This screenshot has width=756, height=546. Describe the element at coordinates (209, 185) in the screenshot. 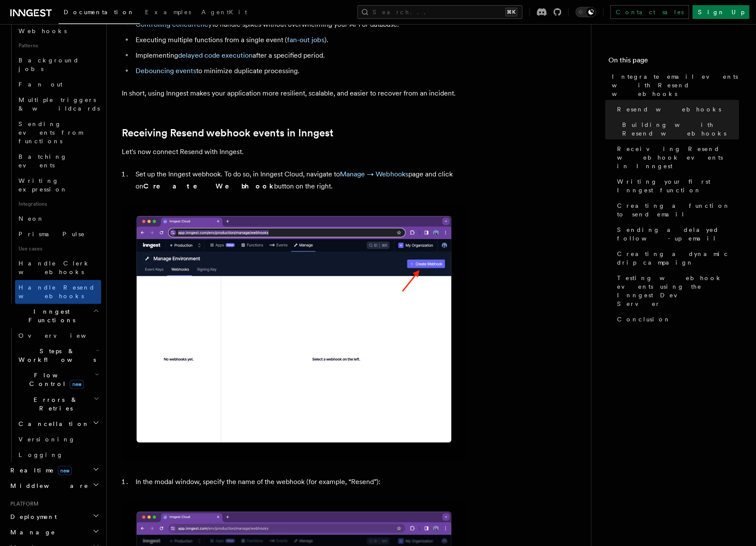

I see `strong: Create Webhook` at that location.